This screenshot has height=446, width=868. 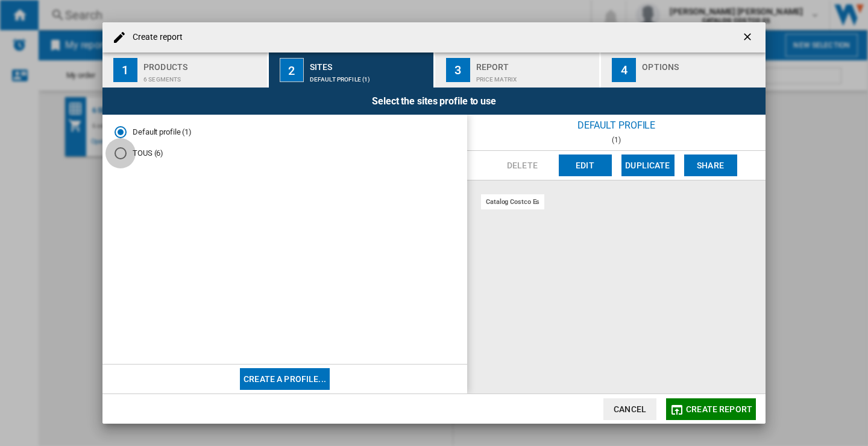 I want to click on md-radio-button: TOUS (6), so click(x=285, y=153).